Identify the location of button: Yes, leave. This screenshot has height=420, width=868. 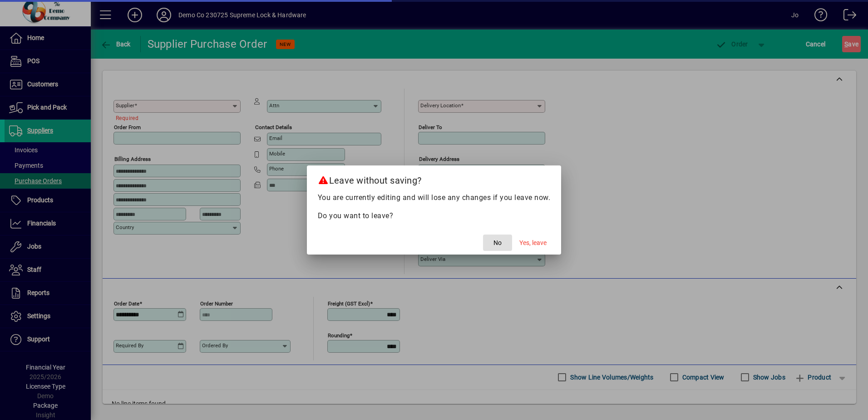
(533, 242).